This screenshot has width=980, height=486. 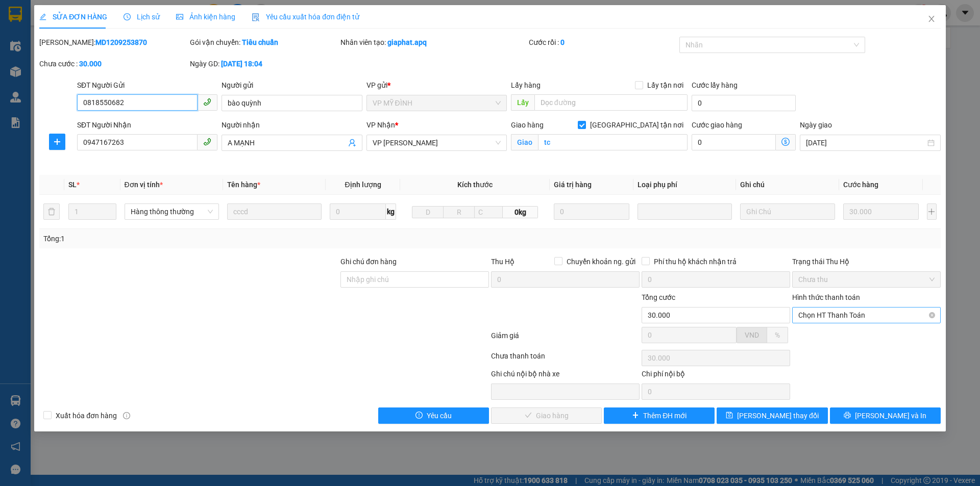 What do you see at coordinates (546, 416) in the screenshot?
I see `button: checkGiao hàng` at bounding box center [546, 416].